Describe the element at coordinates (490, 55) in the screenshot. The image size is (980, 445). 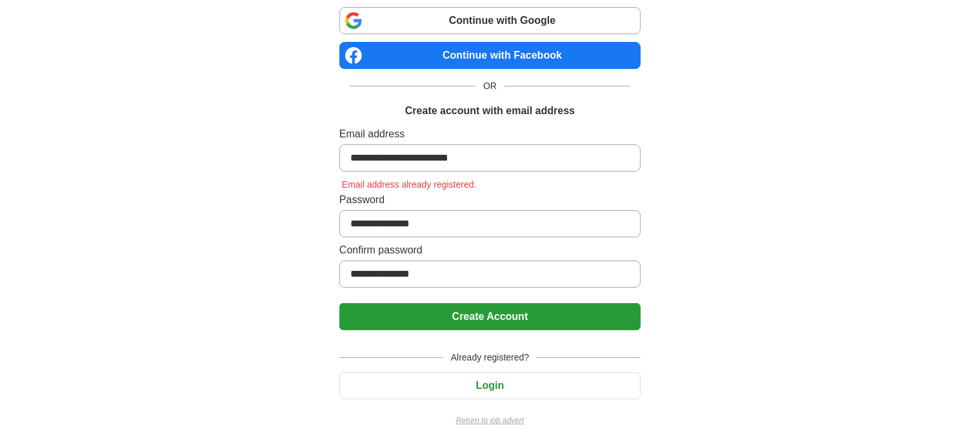
I see `a: Continue with Facebook` at that location.